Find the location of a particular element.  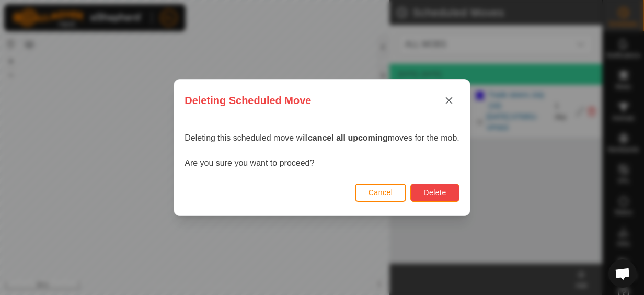

div: Open chat is located at coordinates (622, 274).